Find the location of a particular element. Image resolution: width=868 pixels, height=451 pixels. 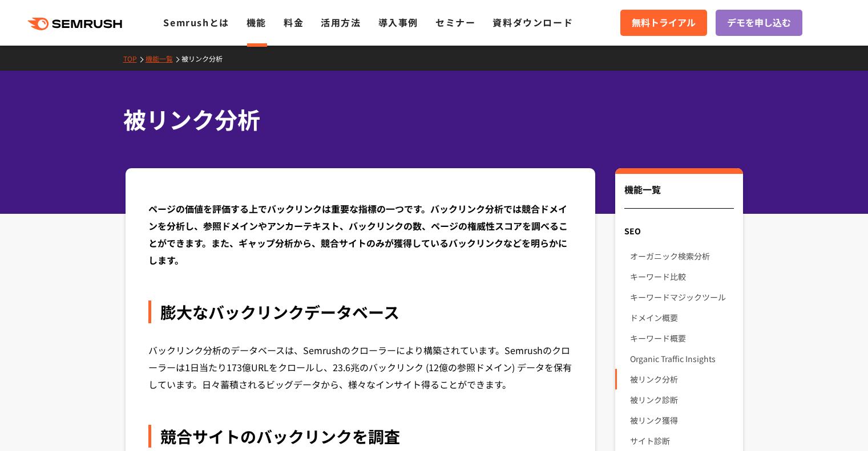

a: 被リンク獲得 is located at coordinates (681, 421).